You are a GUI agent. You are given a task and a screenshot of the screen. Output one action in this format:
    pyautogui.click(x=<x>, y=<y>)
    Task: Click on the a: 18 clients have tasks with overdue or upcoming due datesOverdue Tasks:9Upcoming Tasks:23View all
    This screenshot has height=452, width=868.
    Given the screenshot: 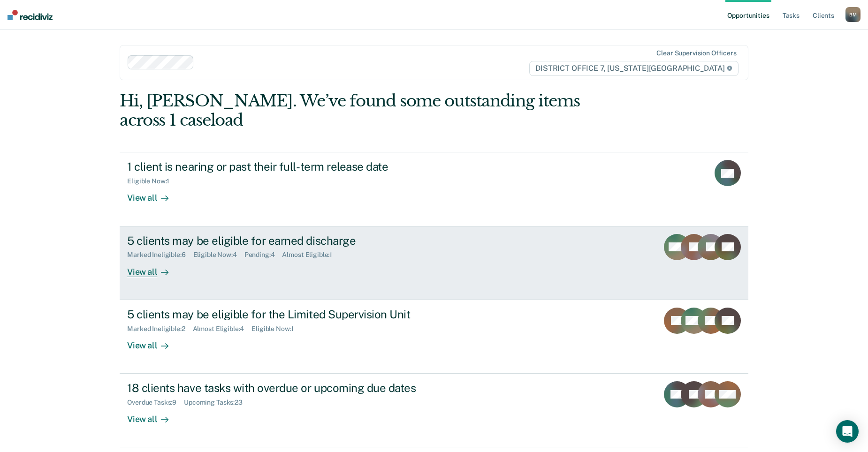 What is the action you would take?
    pyautogui.click(x=434, y=410)
    